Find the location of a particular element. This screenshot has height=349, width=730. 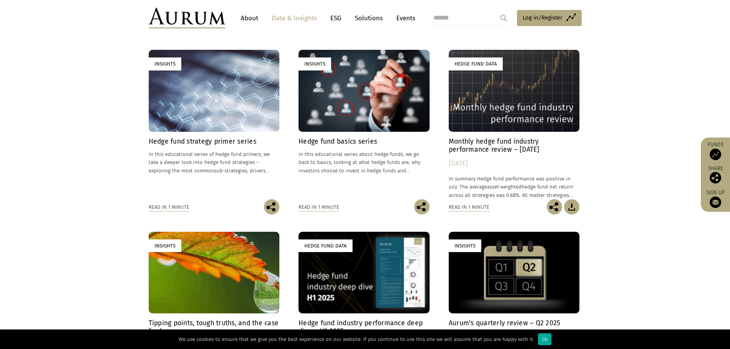

a: Funds is located at coordinates (716, 151).